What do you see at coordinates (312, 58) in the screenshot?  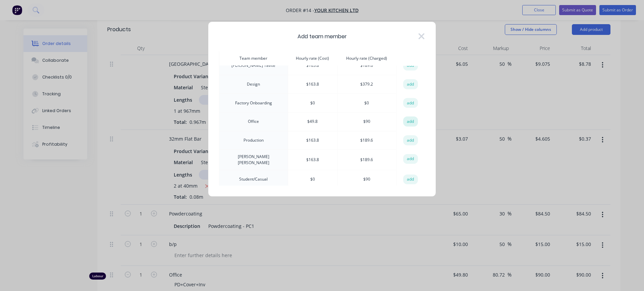 I see `th: Hourly rate (Cost)` at bounding box center [312, 58].